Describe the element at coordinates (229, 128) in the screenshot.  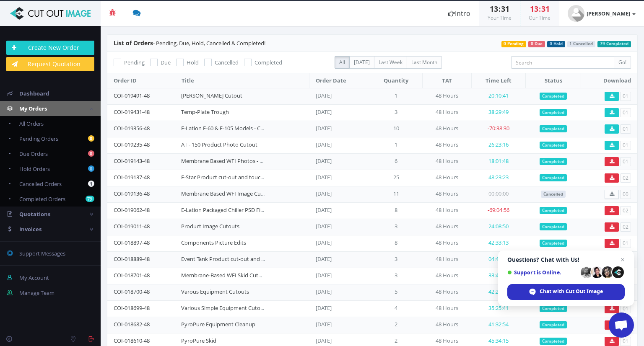
I see `a: E-Lation E-60 & E-105 Models - Cutouts` at that location.